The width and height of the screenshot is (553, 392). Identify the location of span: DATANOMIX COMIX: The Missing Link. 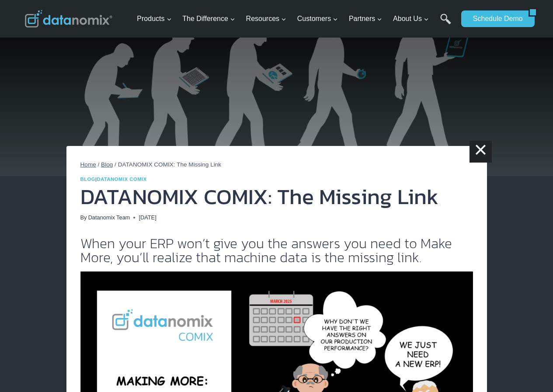
(169, 164).